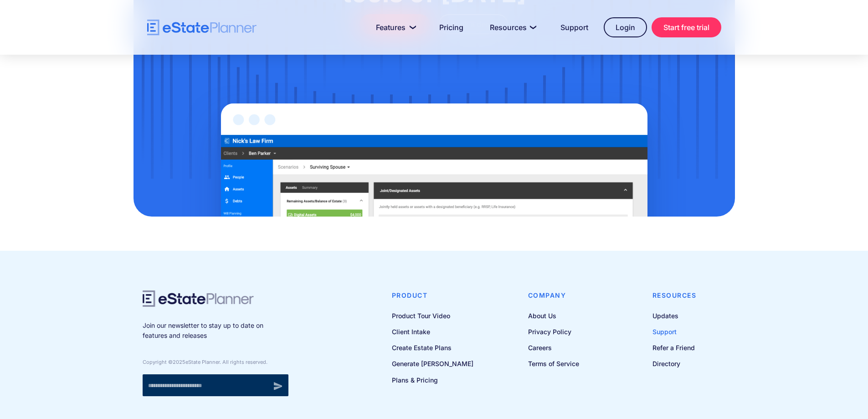 The width and height of the screenshot is (868, 419). I want to click on a: Create Estate Plans, so click(433, 347).